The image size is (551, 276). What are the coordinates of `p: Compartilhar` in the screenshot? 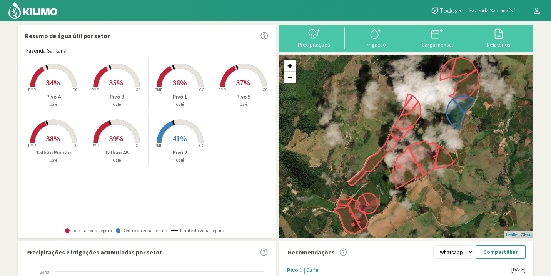 It's located at (501, 252).